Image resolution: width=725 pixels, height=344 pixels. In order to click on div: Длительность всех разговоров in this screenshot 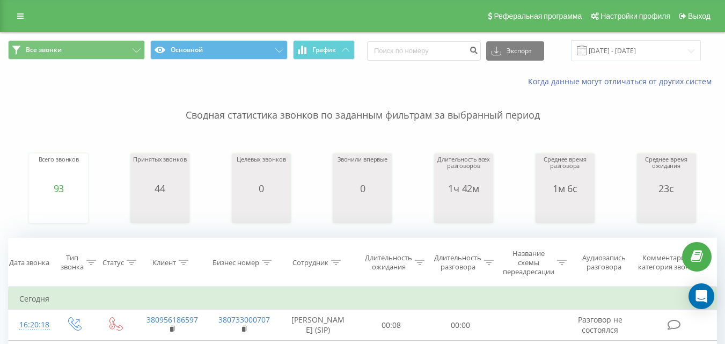, I will do `click(463, 169)`.